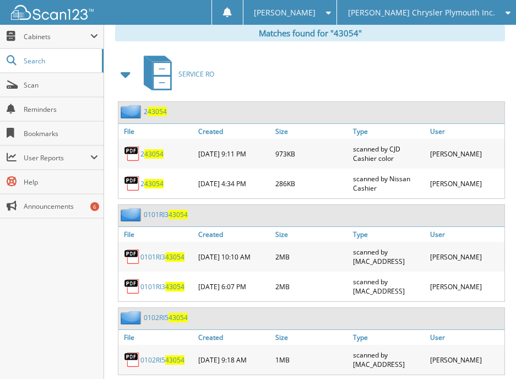 This screenshot has height=379, width=516. What do you see at coordinates (176, 74) in the screenshot?
I see `a: SERVICE RO` at bounding box center [176, 74].